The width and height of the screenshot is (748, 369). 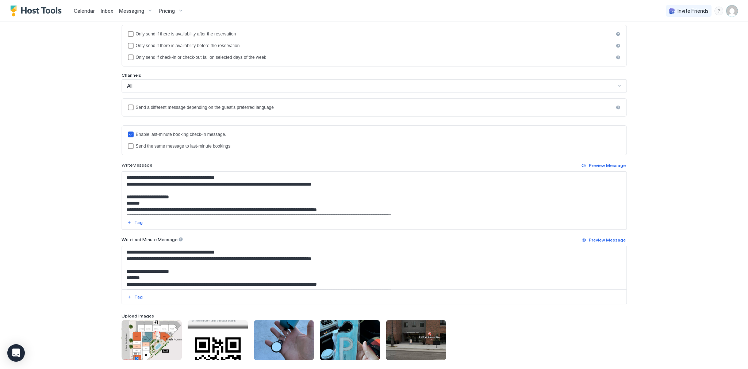 I want to click on div: Open Intercom Messenger, so click(x=16, y=352).